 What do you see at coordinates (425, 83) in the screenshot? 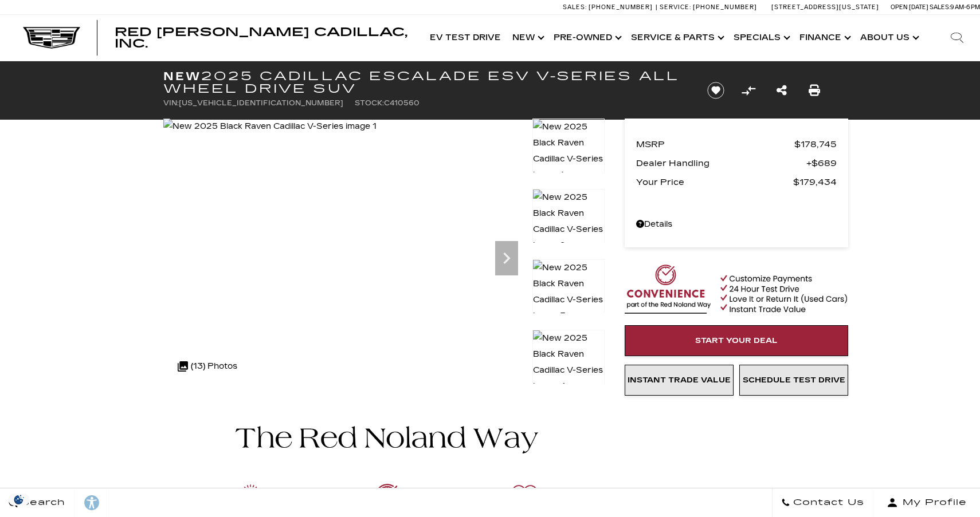
I see `h1: 2025 Cadillac Escalade ESV V-Series All Wheel Drive SUV` at bounding box center [425, 83].